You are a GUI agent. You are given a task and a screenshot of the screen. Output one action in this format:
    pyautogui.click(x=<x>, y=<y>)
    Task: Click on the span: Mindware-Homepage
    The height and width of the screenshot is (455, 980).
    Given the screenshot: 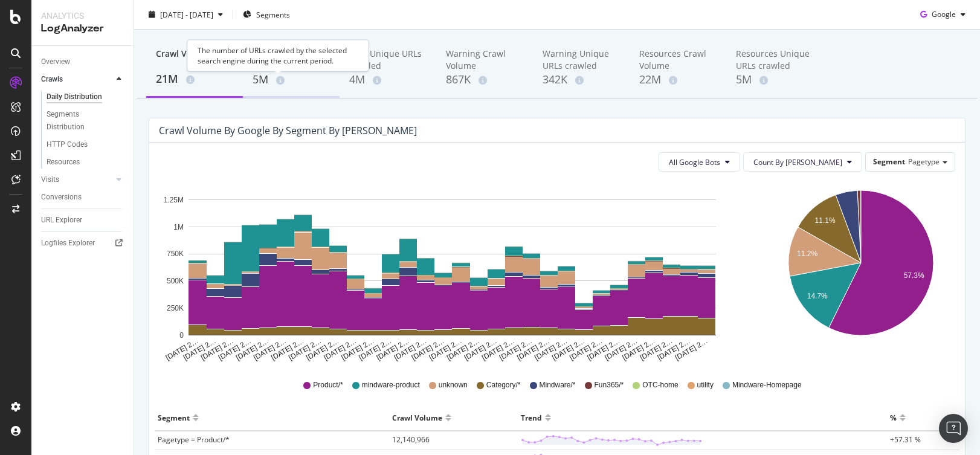 What is the action you would take?
    pyautogui.click(x=766, y=385)
    